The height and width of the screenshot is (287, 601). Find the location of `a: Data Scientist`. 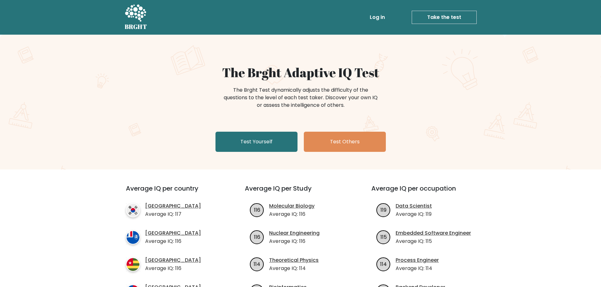

a: Data Scientist is located at coordinates (414, 206).